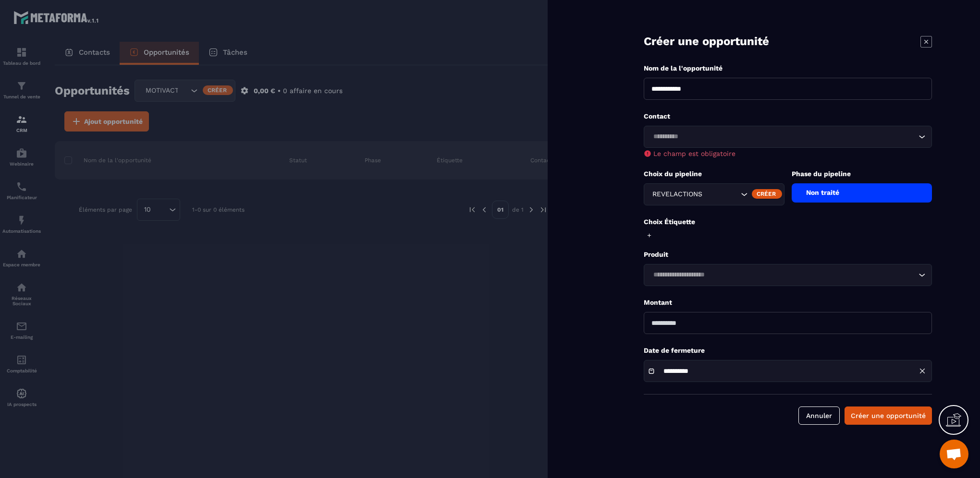  What do you see at coordinates (955, 455) in the screenshot?
I see `a: Ouvrir le chat` at bounding box center [955, 455].